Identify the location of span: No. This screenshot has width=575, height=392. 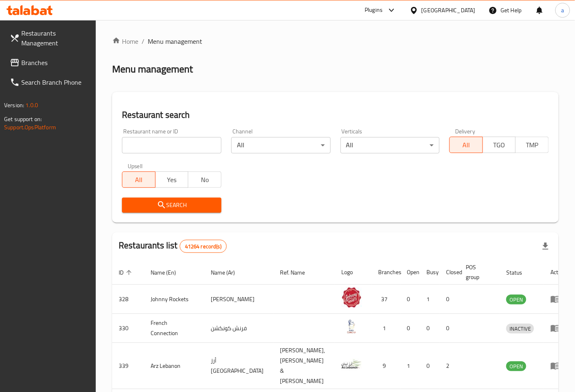
(205, 180).